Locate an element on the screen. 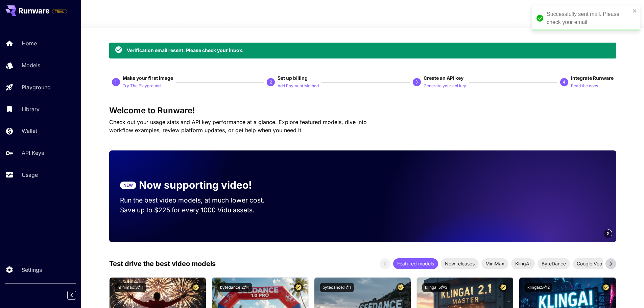 Image resolution: width=644 pixels, height=308 pixels. div: New releases is located at coordinates (460, 263).